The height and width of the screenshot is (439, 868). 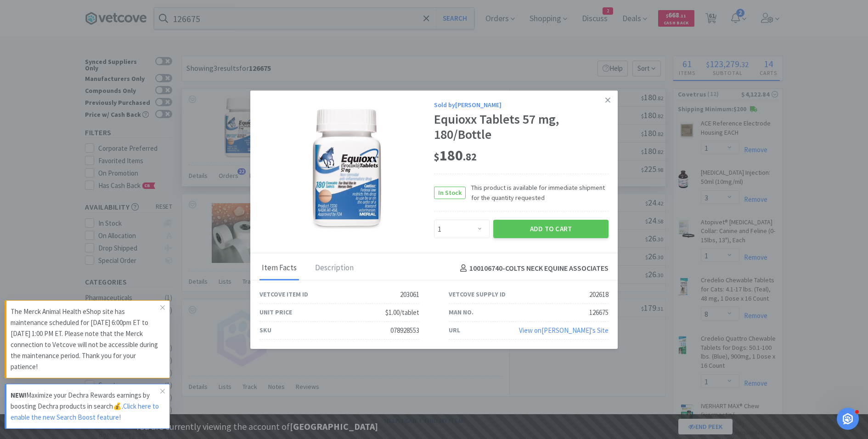 I want to click on h4: 100106740 - COLTS NECK EQUINE ASSOCIATES, so click(x=532, y=268).